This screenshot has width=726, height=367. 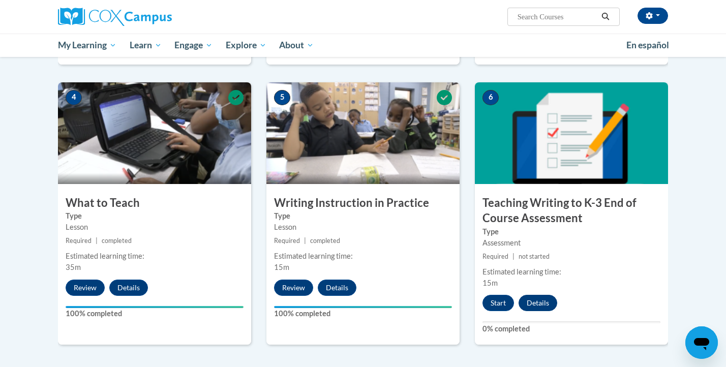 What do you see at coordinates (87, 45) in the screenshot?
I see `a: My Learning` at bounding box center [87, 45].